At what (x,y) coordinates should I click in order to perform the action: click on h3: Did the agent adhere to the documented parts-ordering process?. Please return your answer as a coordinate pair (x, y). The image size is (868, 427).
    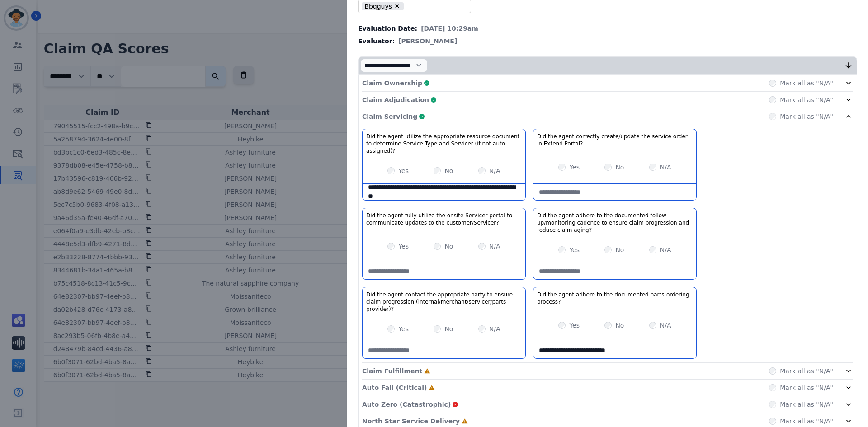
    Looking at the image, I should click on (615, 298).